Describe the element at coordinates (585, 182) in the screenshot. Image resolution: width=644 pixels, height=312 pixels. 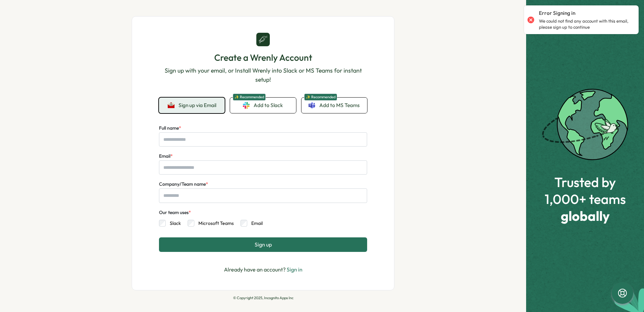
I see `span: Trusted by` at that location.